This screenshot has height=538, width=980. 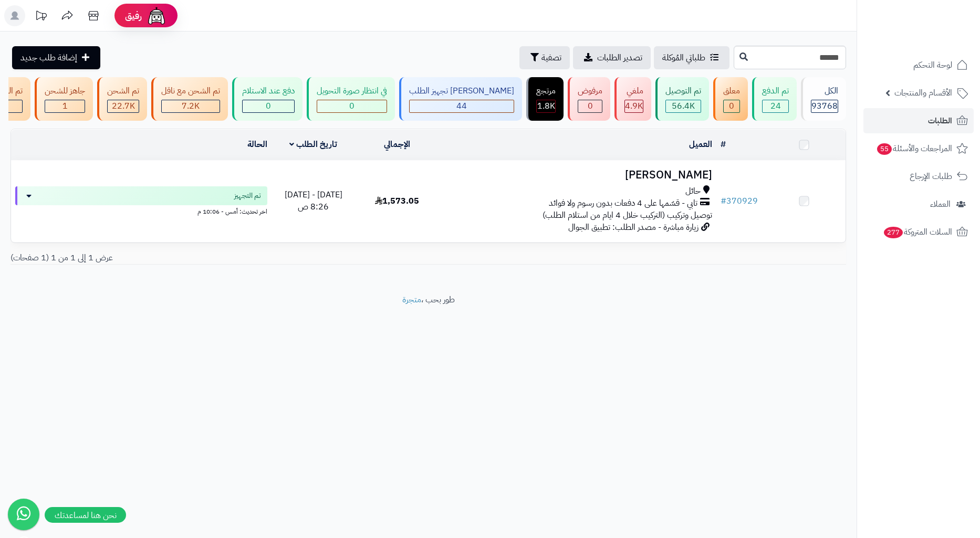 I want to click on span: تم التجهيز, so click(x=248, y=196).